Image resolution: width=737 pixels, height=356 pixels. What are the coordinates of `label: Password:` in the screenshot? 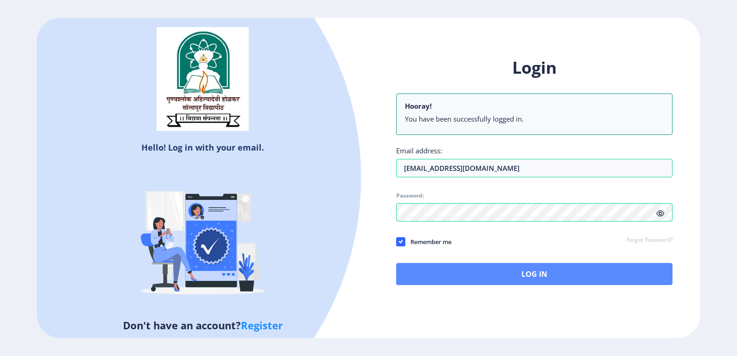 It's located at (410, 196).